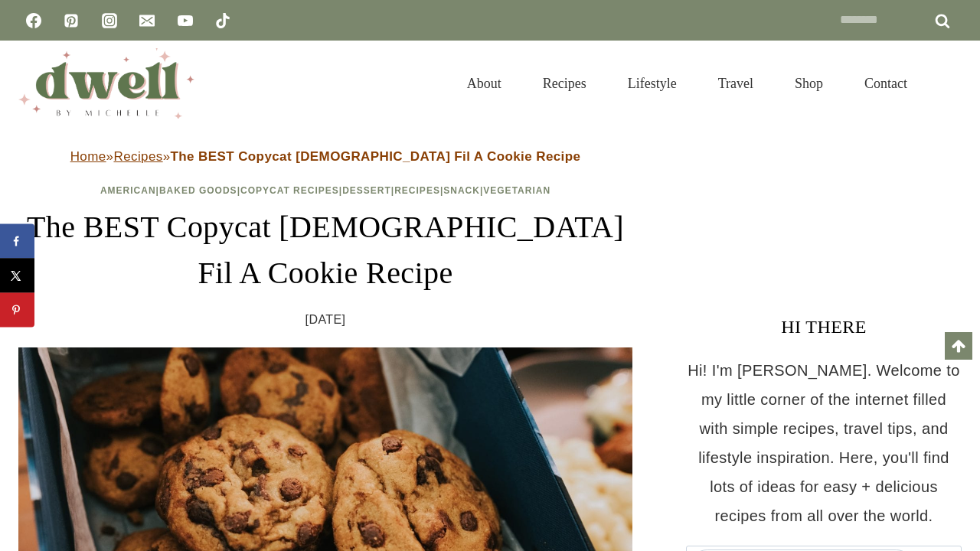 This screenshot has height=551, width=980. I want to click on a: Baked Goods, so click(198, 190).